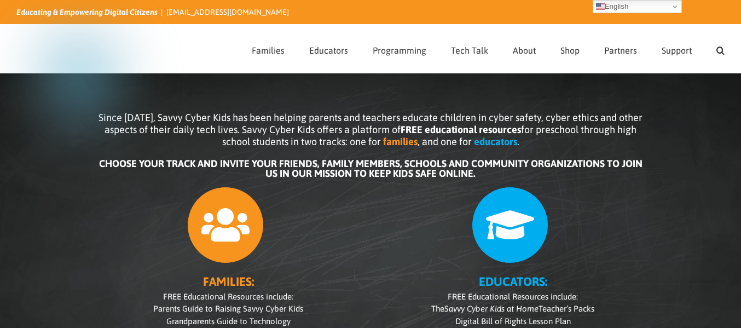 The height and width of the screenshot is (328, 741). What do you see at coordinates (470, 50) in the screenshot?
I see `span: Tech Talk` at bounding box center [470, 50].